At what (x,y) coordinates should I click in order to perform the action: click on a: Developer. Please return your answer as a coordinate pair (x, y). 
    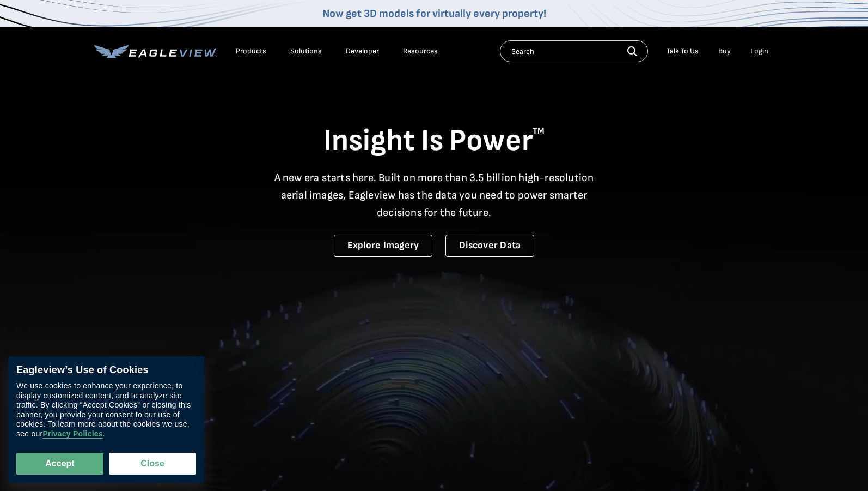
    Looking at the image, I should click on (362, 51).